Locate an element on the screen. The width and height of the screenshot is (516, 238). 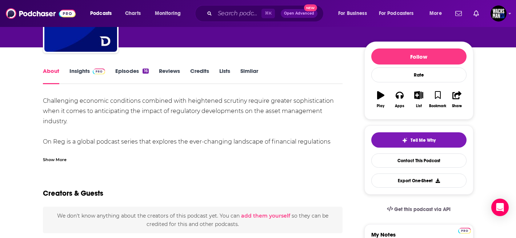
button: Apps is located at coordinates (400, 99).